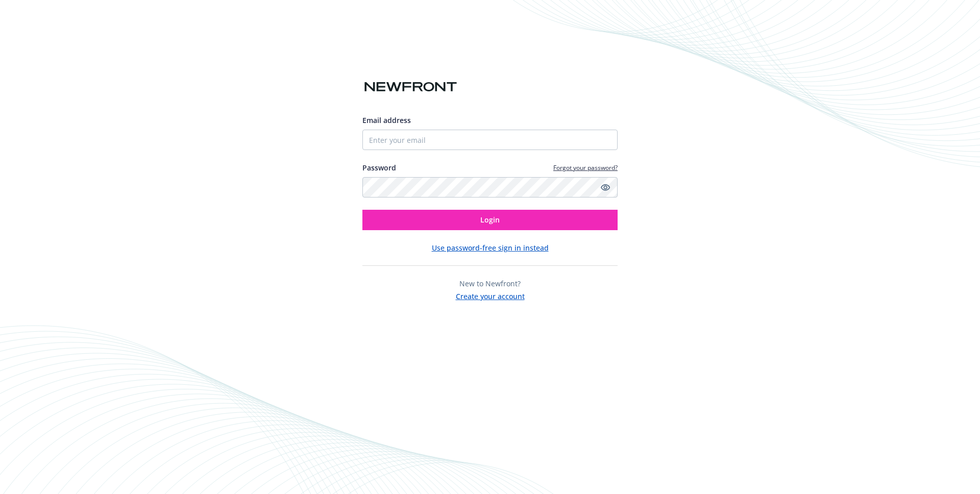  What do you see at coordinates (380, 167) in the screenshot?
I see `label: Password` at bounding box center [380, 167].